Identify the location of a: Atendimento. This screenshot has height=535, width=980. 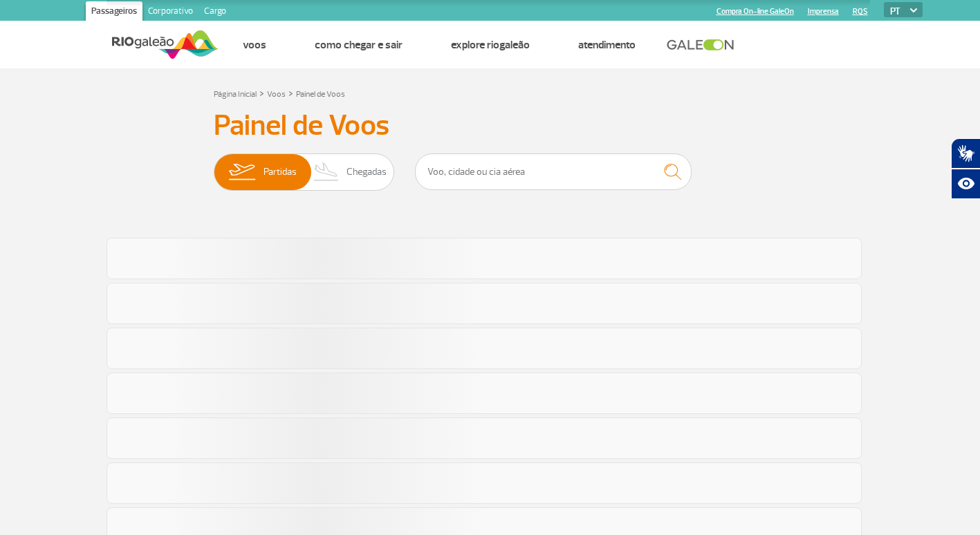
(606, 45).